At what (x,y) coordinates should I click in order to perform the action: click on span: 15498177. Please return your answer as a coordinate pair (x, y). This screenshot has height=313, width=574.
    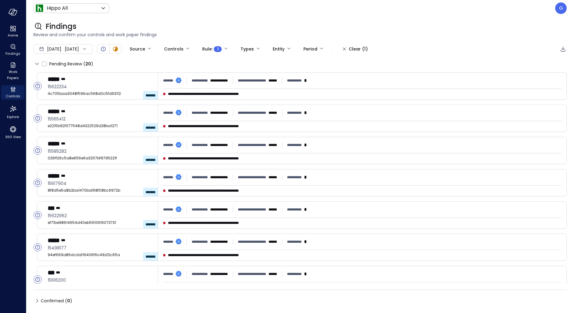
    Looking at the image, I should click on (100, 248).